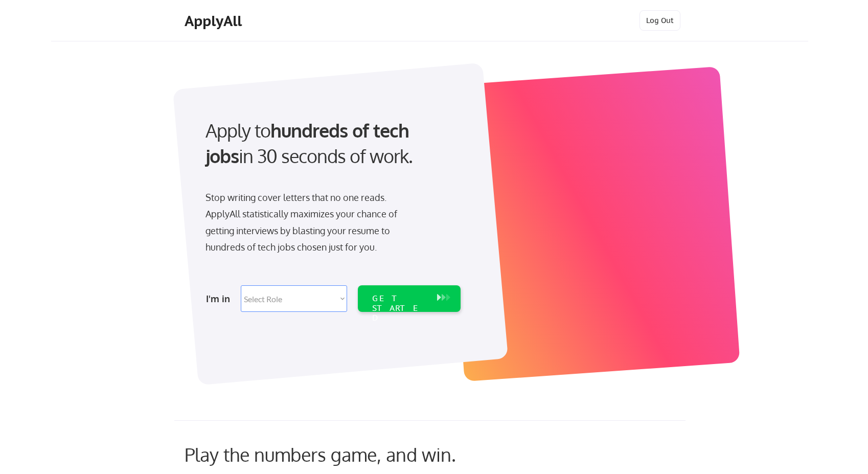  Describe the element at coordinates (310, 222) in the screenshot. I see `div: Stop writing cover letters that no one reads. ApplyAll statistically maximizes your chance of get...` at that location.